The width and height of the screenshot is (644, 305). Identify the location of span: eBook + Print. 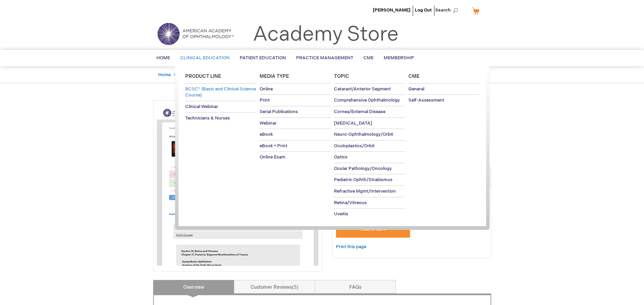
(273, 146).